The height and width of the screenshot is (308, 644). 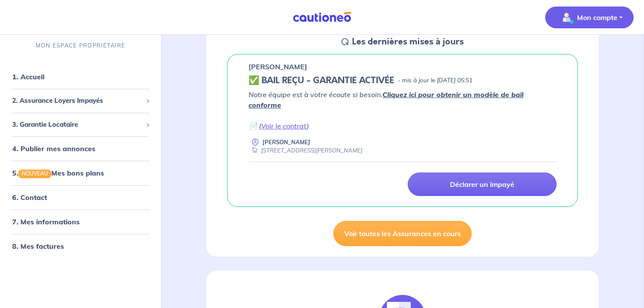 I want to click on h5: ✅ BAIL REÇU - GARANTIE ACTIVÉE, so click(x=322, y=81).